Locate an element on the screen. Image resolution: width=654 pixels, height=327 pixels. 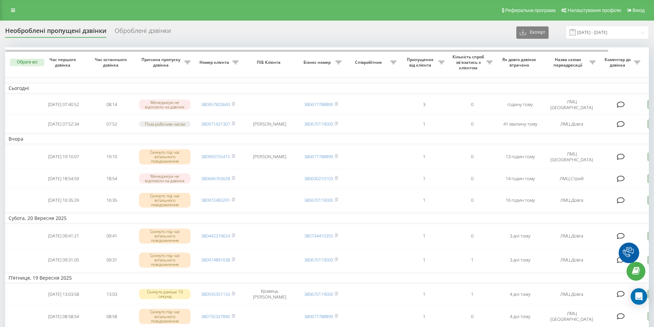
span: Як довго дзвінок втрачено is located at coordinates (520, 62).